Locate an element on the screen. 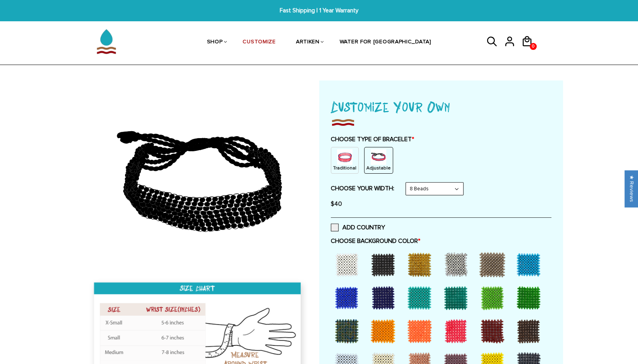 Image resolution: width=638 pixels, height=364 pixels. div: Dark Blue is located at coordinates (385, 297).